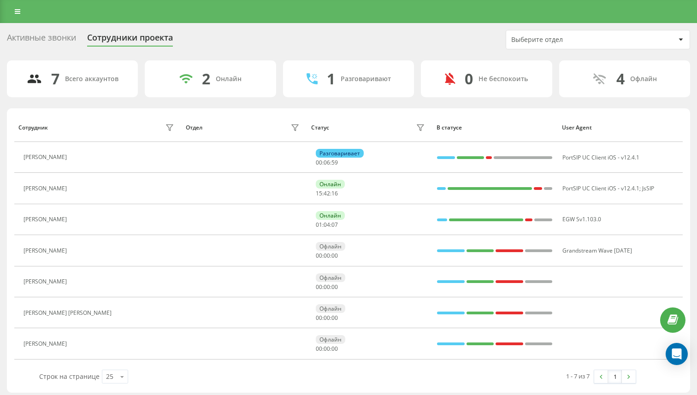 This screenshot has width=697, height=395. Describe the element at coordinates (110, 377) in the screenshot. I see `div: 25` at that location.